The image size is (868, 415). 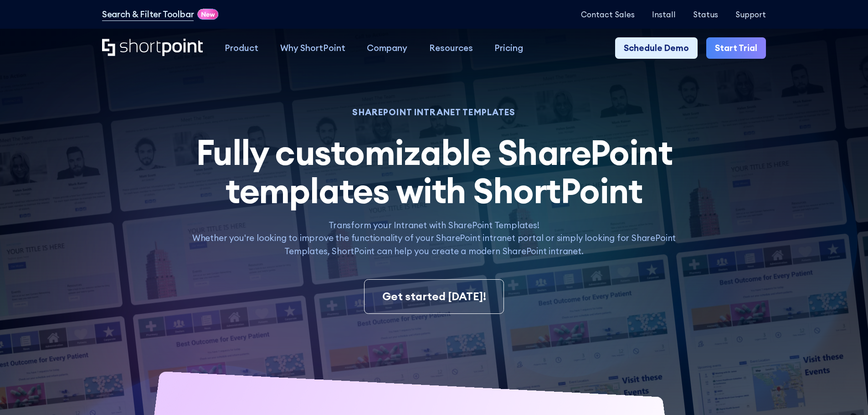 I want to click on a: Search & Filter Toolbar, so click(x=148, y=14).